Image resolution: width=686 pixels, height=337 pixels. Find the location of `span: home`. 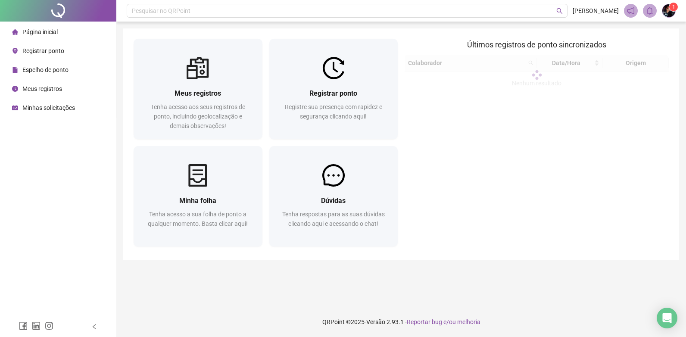

span: home is located at coordinates (15, 32).